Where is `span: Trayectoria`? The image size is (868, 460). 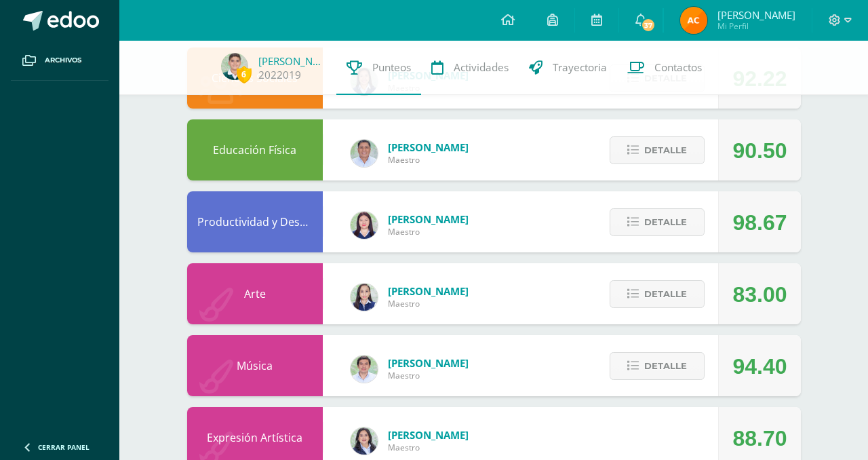
span: Trayectoria is located at coordinates (580, 67).